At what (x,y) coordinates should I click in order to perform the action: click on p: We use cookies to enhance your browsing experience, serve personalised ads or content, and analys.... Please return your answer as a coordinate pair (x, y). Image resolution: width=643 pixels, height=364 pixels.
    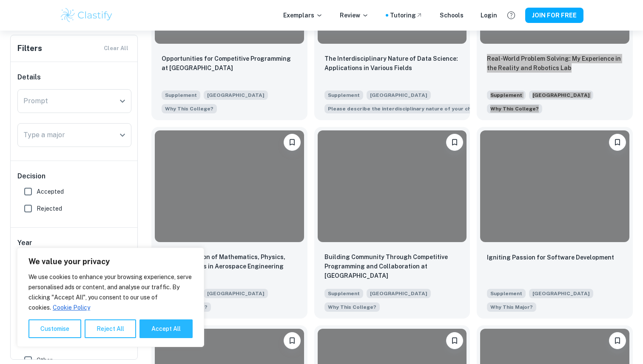
    Looking at the image, I should click on (111, 292).